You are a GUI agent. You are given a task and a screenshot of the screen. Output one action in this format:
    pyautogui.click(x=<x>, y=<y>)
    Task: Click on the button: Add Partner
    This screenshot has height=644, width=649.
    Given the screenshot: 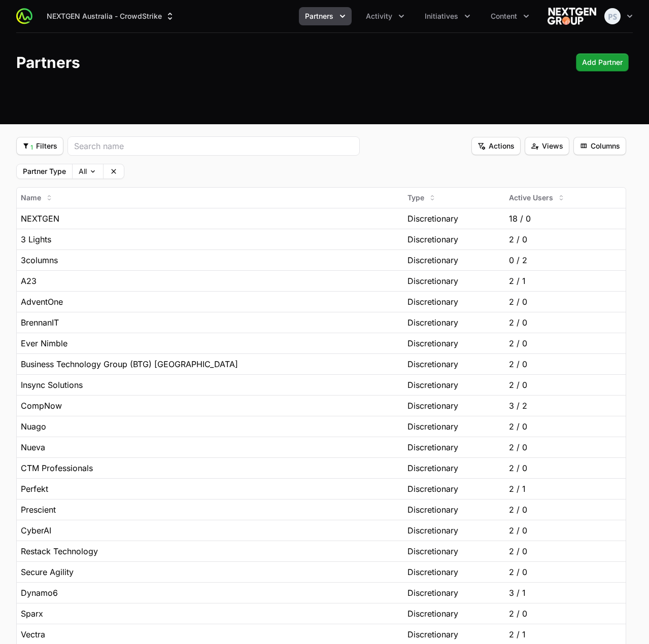 What is the action you would take?
    pyautogui.click(x=602, y=62)
    